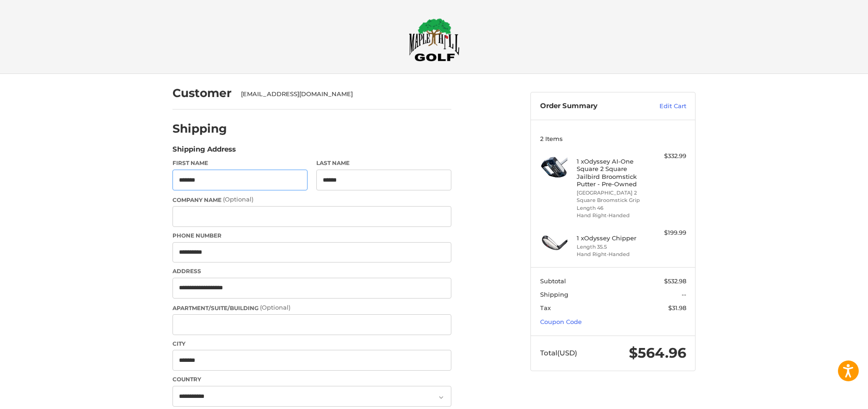 The width and height of the screenshot is (868, 409). What do you see at coordinates (558, 353) in the screenshot?
I see `span: Total (USD)` at bounding box center [558, 353].